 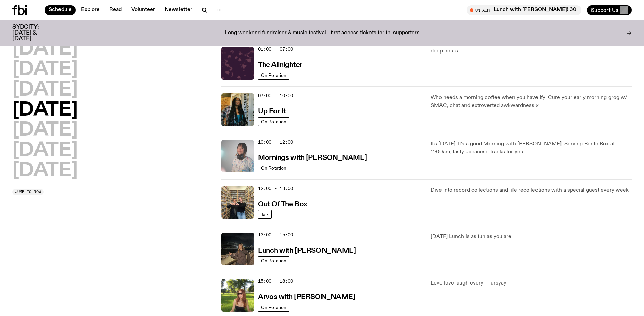 I want to click on span: 13:00 - 15:00, so click(x=275, y=235).